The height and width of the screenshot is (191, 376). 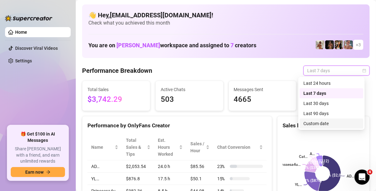 I want to click on h4: Performance Breakdown, so click(x=117, y=71).